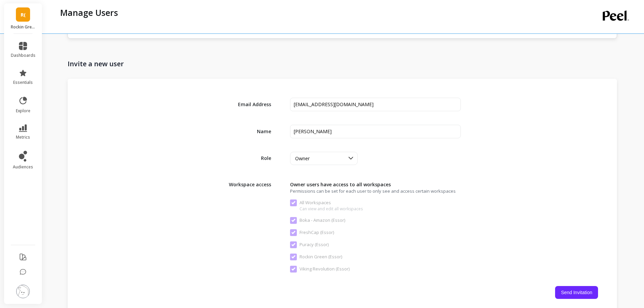 This screenshot has height=308, width=644. Describe the element at coordinates (23, 137) in the screenshot. I see `span: metrics` at that location.